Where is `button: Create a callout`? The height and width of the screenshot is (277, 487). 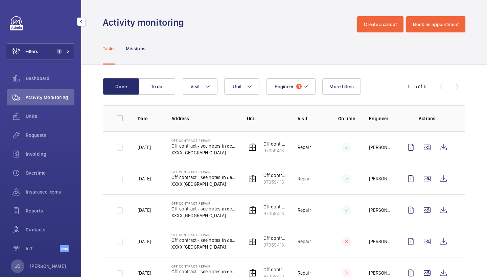 button: Create a callout is located at coordinates (380, 24).